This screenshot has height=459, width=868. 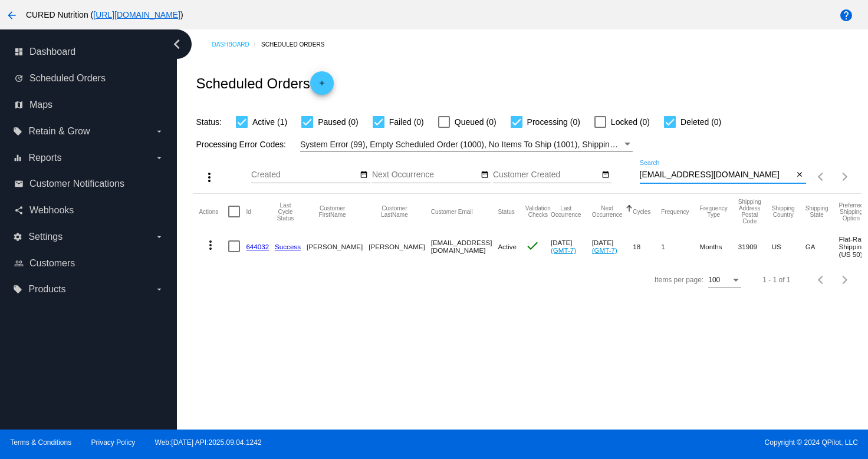 What do you see at coordinates (822, 246) in the screenshot?
I see `mat-cell: GA` at bounding box center [822, 246].